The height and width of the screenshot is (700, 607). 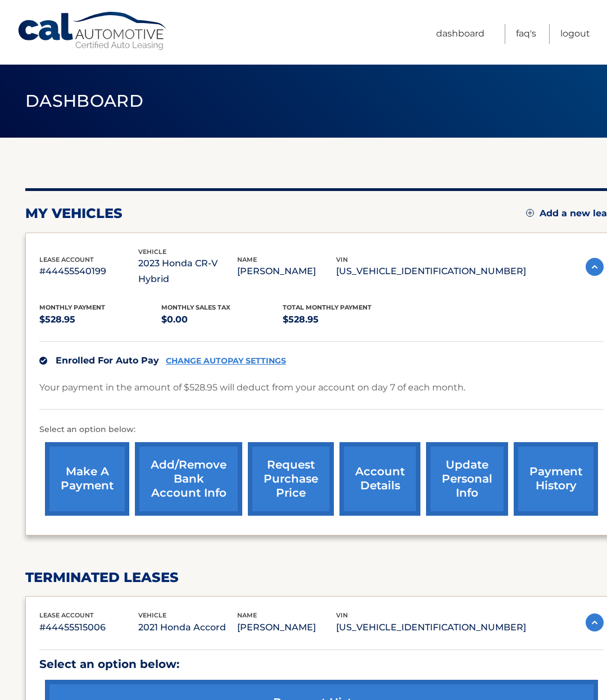 I want to click on a: Logout, so click(x=575, y=34).